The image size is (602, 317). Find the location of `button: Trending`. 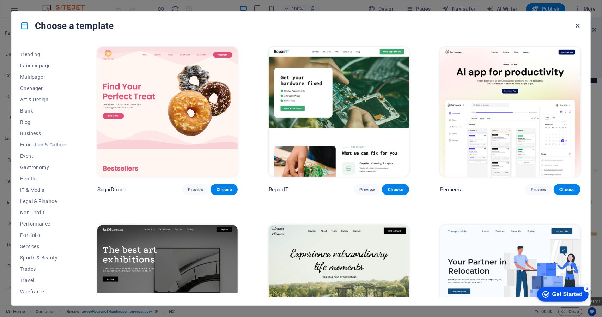

button: Trending is located at coordinates (43, 54).